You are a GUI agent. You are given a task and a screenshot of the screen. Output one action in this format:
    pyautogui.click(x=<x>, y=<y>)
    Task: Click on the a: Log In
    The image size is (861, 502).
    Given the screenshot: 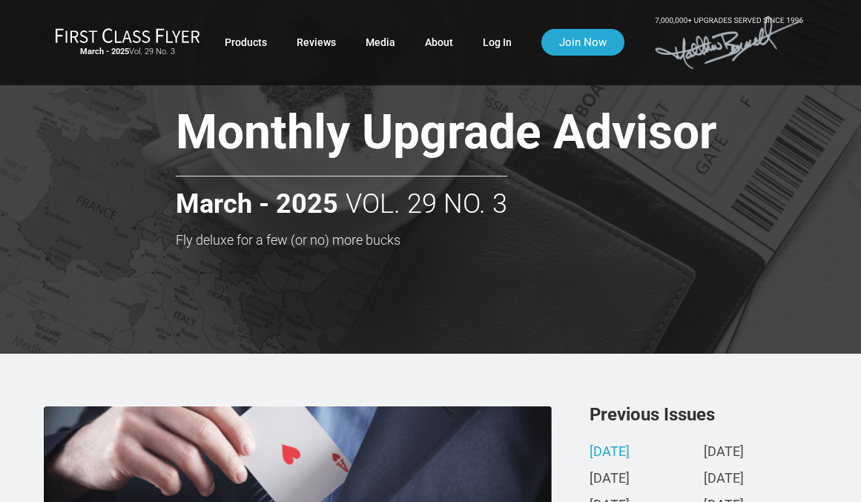 What is the action you would take?
    pyautogui.click(x=497, y=42)
    